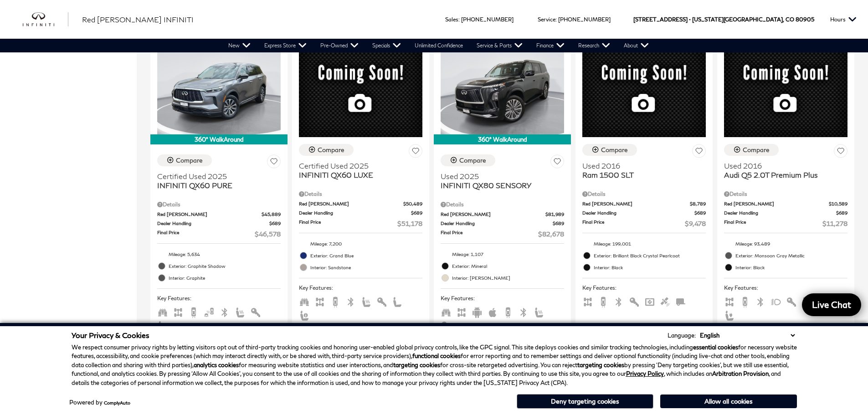 The image size is (868, 415). Describe the element at coordinates (267, 234) in the screenshot. I see `span: $46,578` at that location.